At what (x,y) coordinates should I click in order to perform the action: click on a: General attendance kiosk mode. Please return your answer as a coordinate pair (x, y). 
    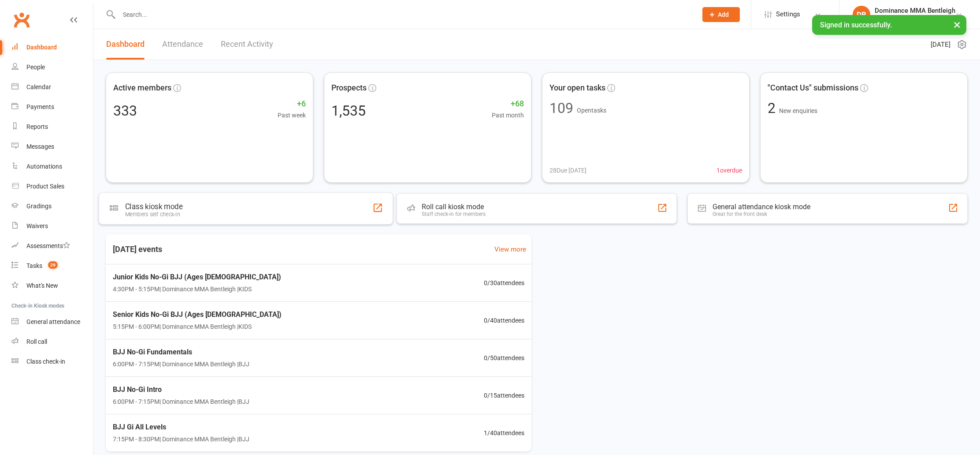
    Looking at the image, I should click on (52, 322).